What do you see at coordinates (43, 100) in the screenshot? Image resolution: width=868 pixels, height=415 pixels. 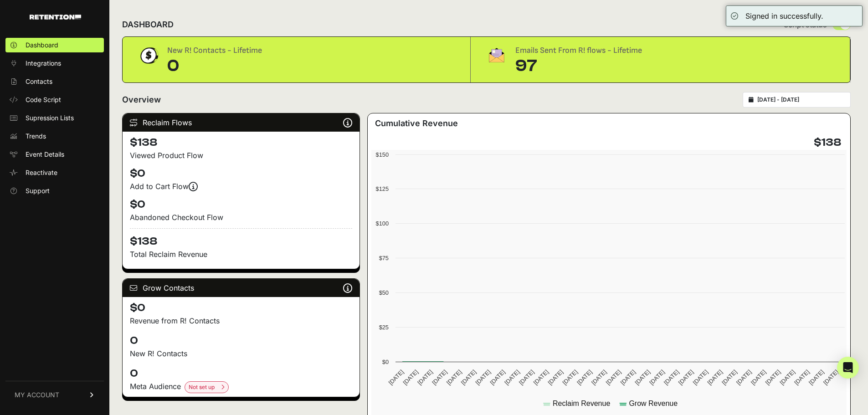 I see `span: Code Script` at bounding box center [43, 100].